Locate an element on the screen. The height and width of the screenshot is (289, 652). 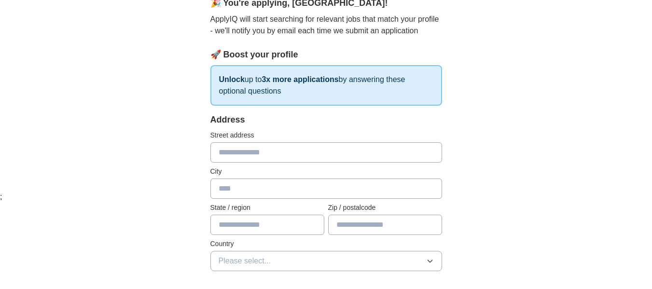
div: Address is located at coordinates (326, 120).